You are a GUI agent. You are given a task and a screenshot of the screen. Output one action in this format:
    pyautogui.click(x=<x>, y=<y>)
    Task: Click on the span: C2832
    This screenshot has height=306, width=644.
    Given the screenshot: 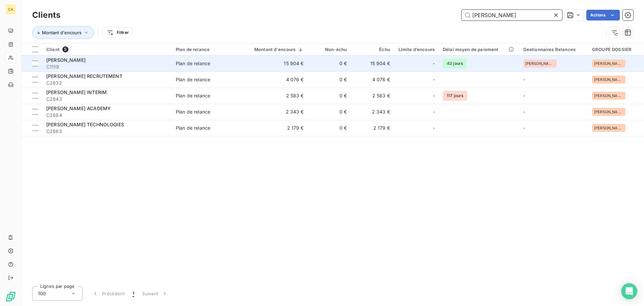 What is the action you would take?
    pyautogui.click(x=107, y=83)
    